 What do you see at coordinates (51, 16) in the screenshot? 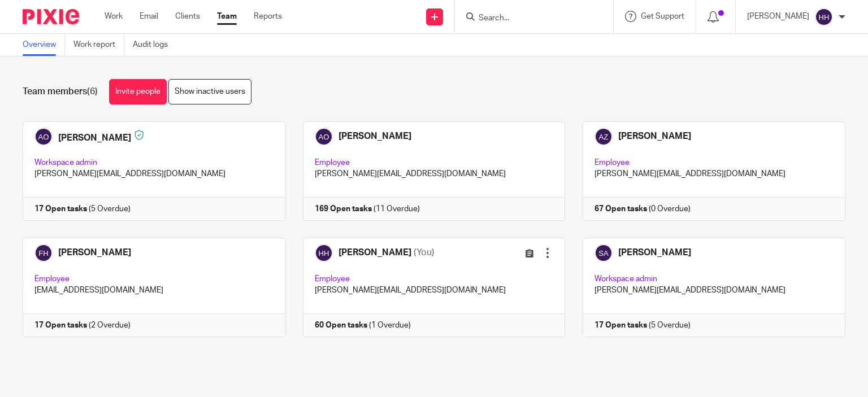
I see `img: Pixie` at bounding box center [51, 16].